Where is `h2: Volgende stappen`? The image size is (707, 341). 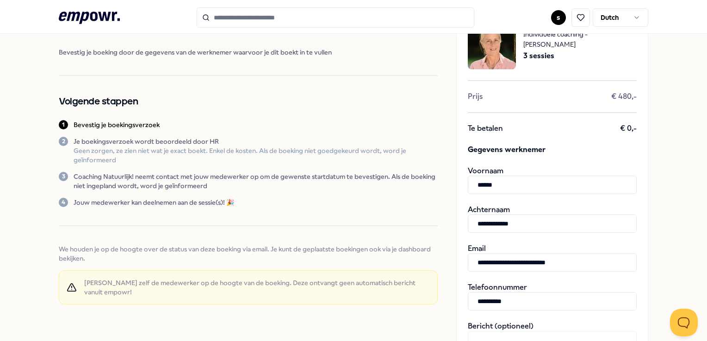
h2: Volgende stappen is located at coordinates (248, 102).